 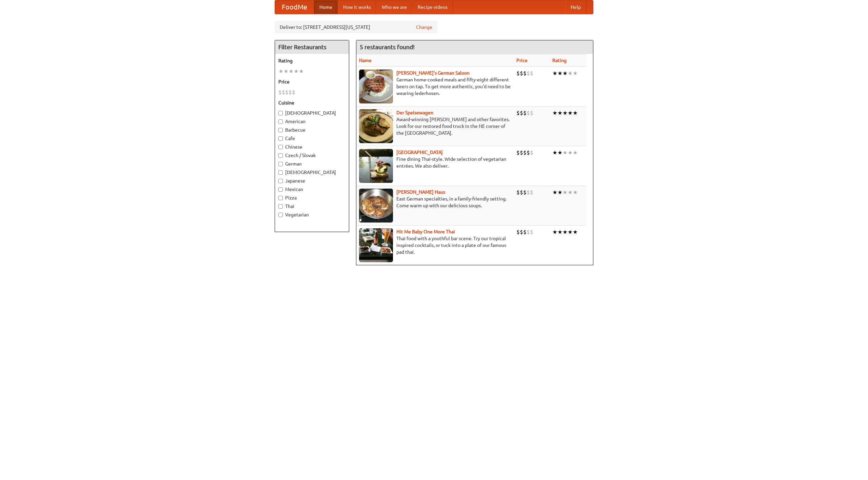 I want to click on input: Pizza, so click(x=280, y=198).